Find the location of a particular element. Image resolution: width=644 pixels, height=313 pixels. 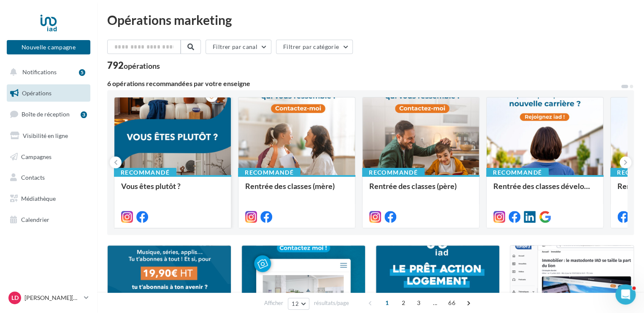

a: Opérations is located at coordinates (48, 93).